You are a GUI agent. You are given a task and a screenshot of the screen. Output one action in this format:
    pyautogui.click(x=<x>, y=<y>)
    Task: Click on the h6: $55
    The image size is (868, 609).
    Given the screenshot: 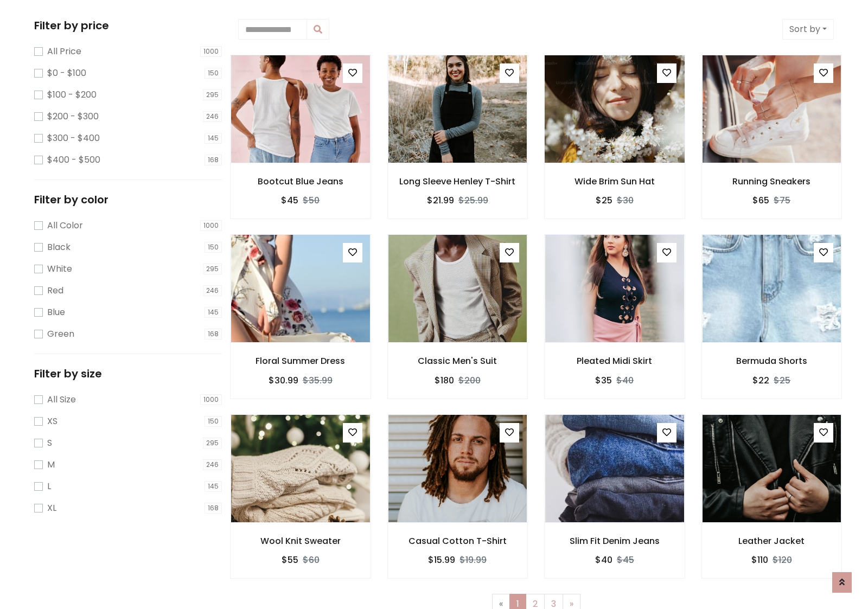 What is the action you would take?
    pyautogui.click(x=289, y=560)
    